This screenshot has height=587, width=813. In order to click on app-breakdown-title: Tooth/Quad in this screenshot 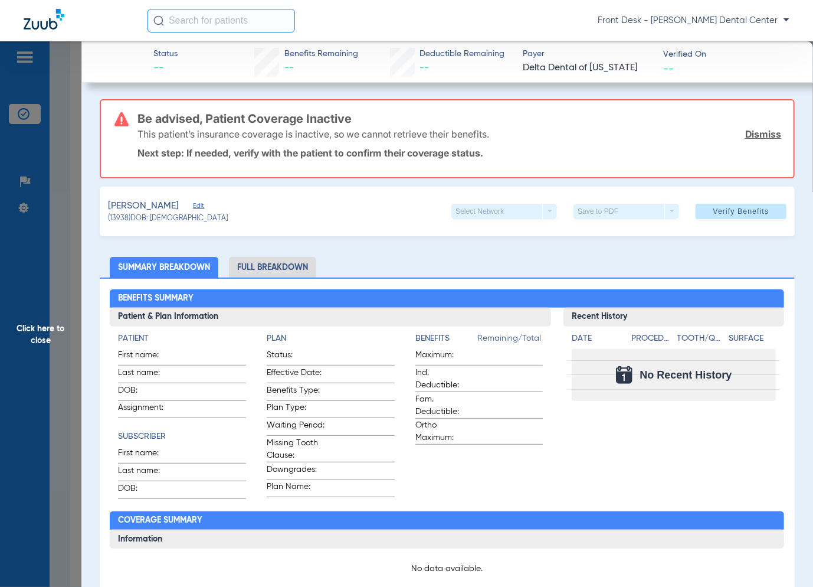, I will do `click(701, 341)`.